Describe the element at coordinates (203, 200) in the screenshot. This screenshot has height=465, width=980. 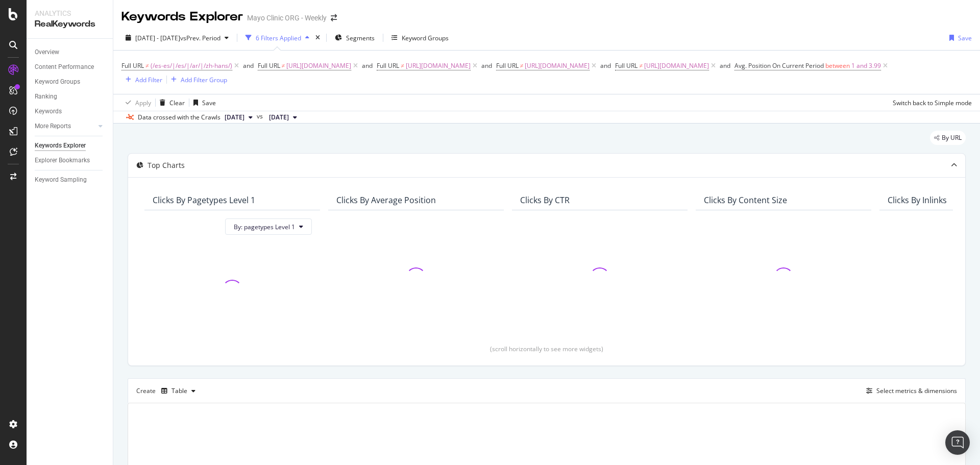
I see `div: Clicks By pagetypes Level 1` at that location.